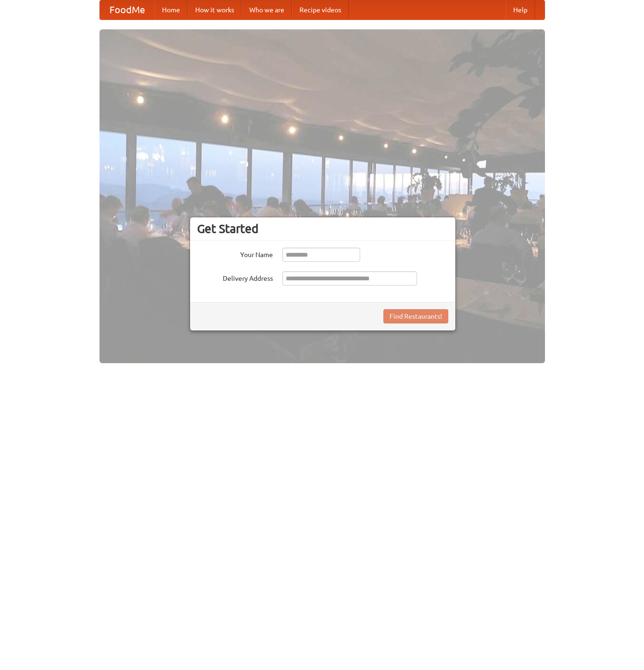 The height and width of the screenshot is (670, 644). I want to click on a: Recipe videos, so click(320, 10).